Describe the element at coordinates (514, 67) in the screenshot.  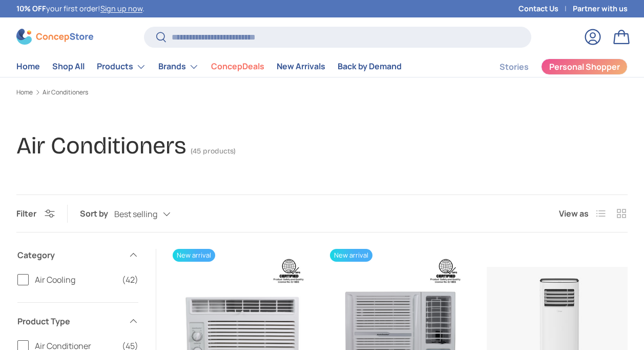
I see `a: Stories` at that location.